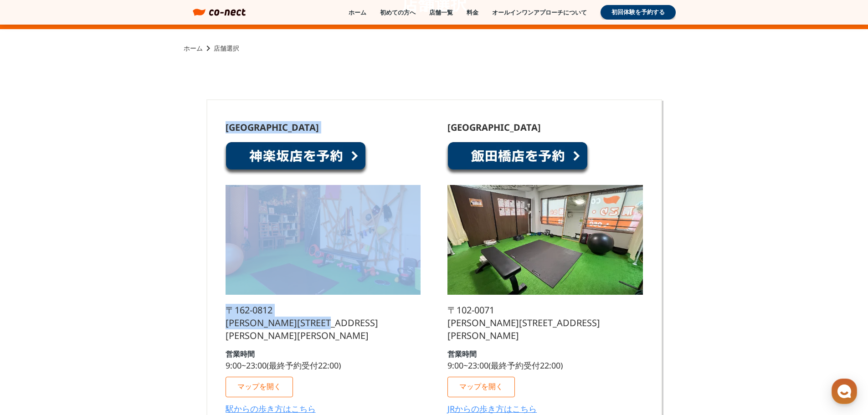  What do you see at coordinates (540, 12) in the screenshot?
I see `a: オールインワンアプローチについて` at bounding box center [540, 12].